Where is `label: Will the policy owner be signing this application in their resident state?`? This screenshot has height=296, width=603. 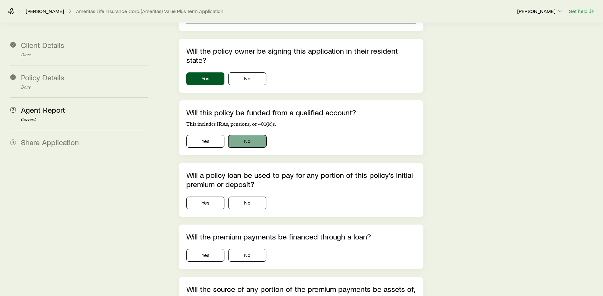
label: Will the policy owner be signing this application in their resident state? is located at coordinates (292, 55).